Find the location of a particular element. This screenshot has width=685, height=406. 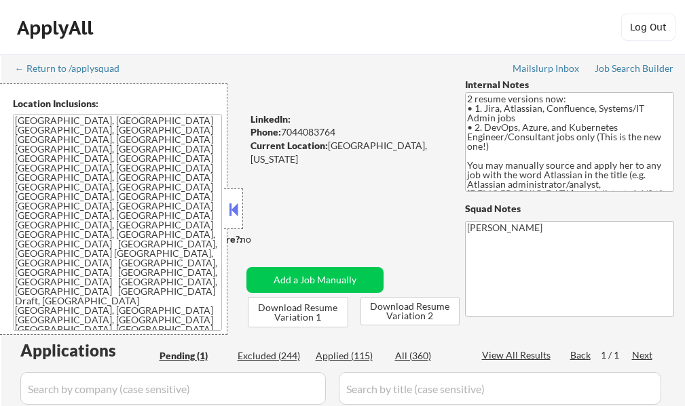

strong: Current Location: is located at coordinates (289, 145).